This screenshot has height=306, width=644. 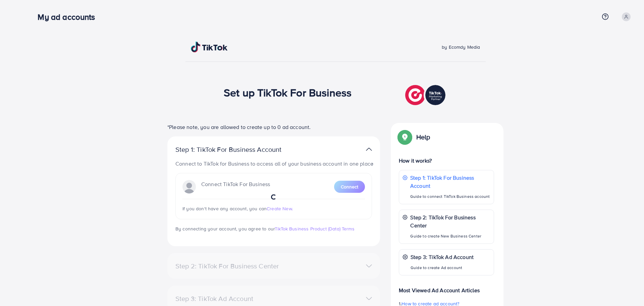 I want to click on p: Guide to create Ad account, so click(x=442, y=268).